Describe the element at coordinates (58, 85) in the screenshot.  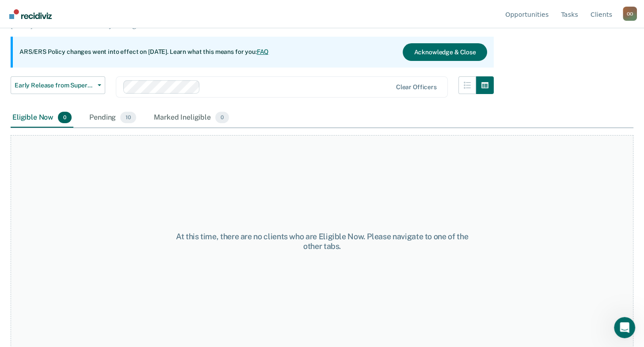
I see `button: Early Release from Supervision` at that location.